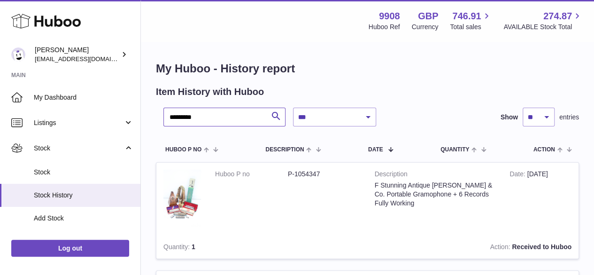 The image size is (594, 275). Describe the element at coordinates (182, 198) in the screenshot. I see `img: $_57.JPG` at that location.